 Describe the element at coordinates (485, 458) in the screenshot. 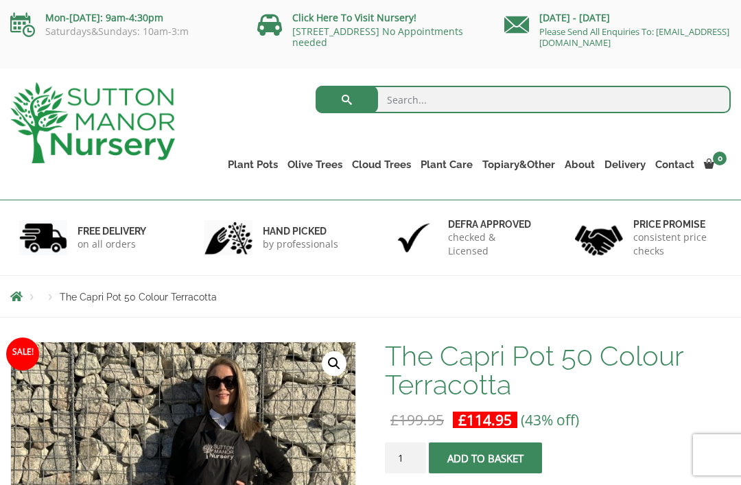

I see `button: Add to basket` at that location.